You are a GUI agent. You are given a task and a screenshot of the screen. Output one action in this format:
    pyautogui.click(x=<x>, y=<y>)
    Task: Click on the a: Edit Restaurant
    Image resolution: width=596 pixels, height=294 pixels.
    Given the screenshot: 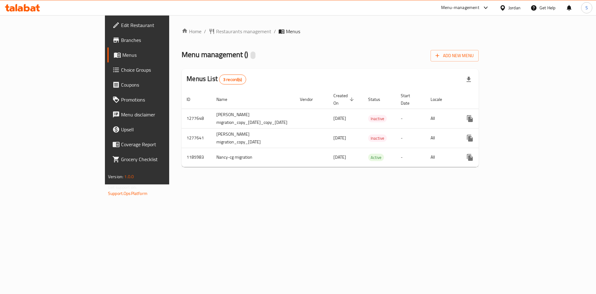 What is the action you would take?
    pyautogui.click(x=156, y=25)
    